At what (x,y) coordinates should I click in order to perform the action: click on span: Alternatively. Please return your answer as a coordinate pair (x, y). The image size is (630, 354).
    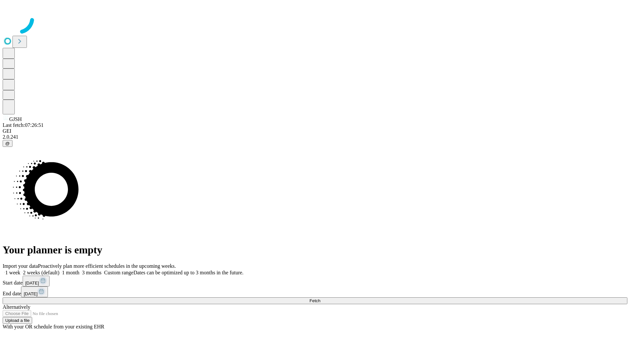
    Looking at the image, I should click on (16, 307).